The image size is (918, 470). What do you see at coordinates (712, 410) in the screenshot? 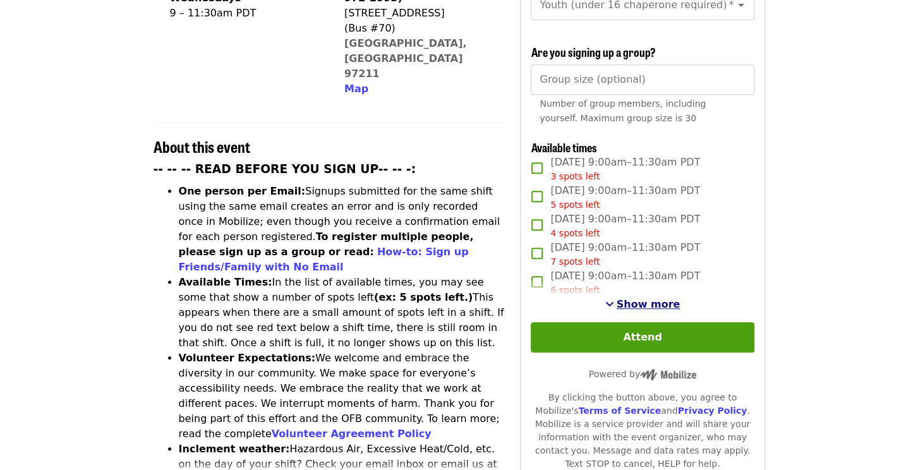
I see `a: Privacy Policy` at bounding box center [712, 410].